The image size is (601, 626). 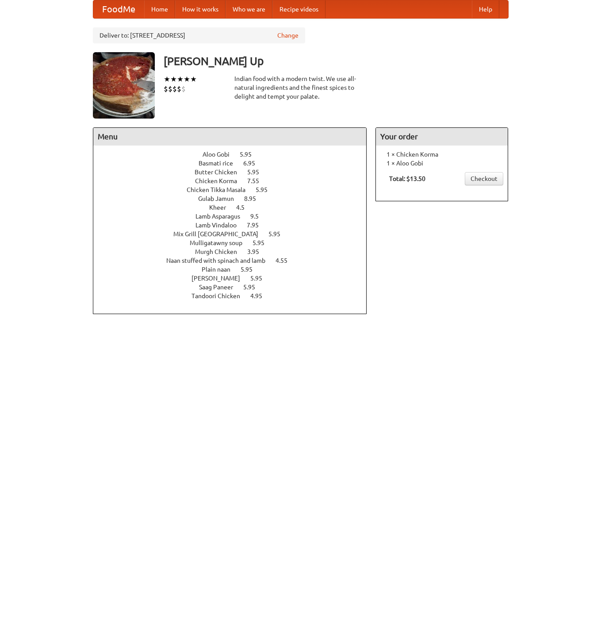 I want to click on span: Kheer, so click(x=222, y=207).